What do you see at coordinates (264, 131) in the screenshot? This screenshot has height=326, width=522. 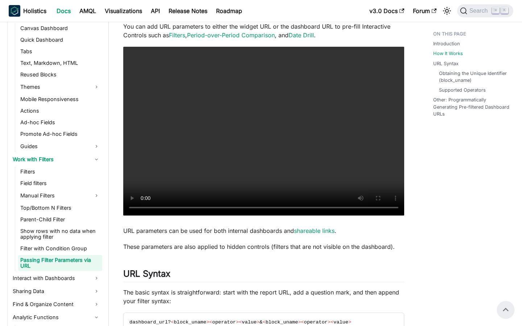 I see `video: Your browser does not support embedding video, but you can .` at bounding box center [264, 131].